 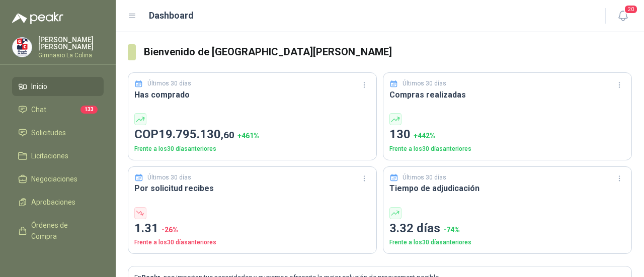 What do you see at coordinates (37, 18) in the screenshot?
I see `img: Logo peakr` at bounding box center [37, 18].